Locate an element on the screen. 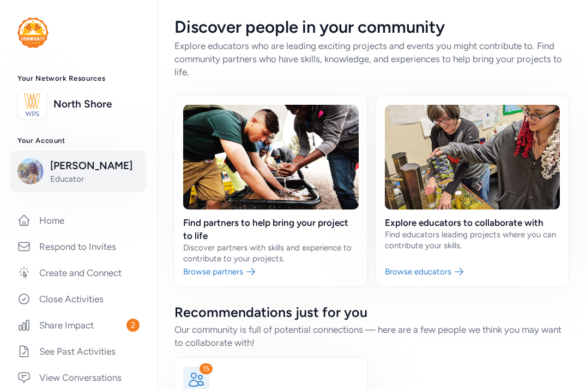 The width and height of the screenshot is (586, 389). div: Explore educators who are leading exciting projects and events you might contribute to. Find comm... is located at coordinates (371, 59).